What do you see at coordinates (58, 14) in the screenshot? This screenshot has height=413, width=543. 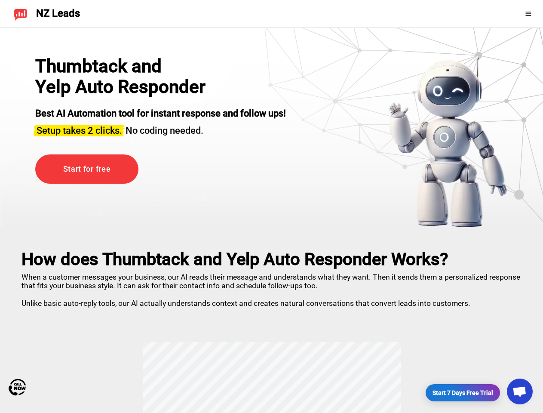 I see `span: NZ Leads` at bounding box center [58, 14].